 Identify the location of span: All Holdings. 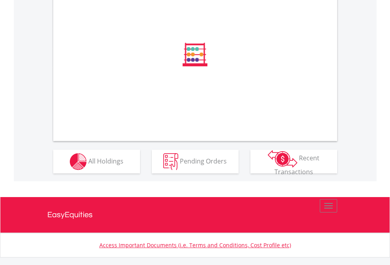
(106, 161).